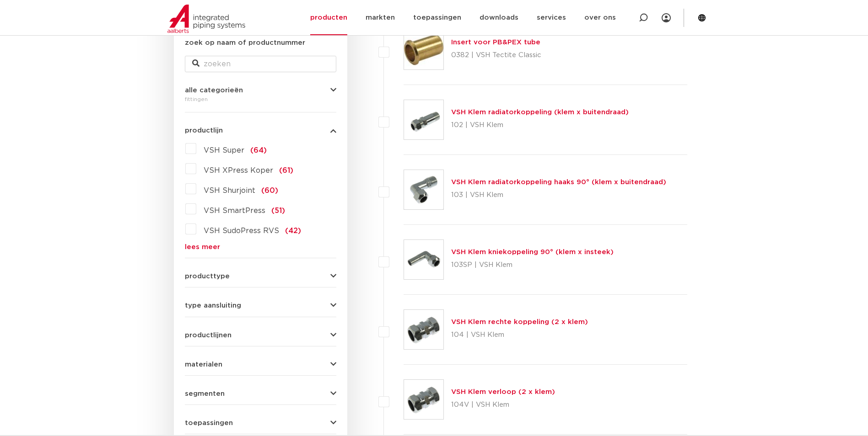 The image size is (868, 436). What do you see at coordinates (245, 43) in the screenshot?
I see `label: zoek op naam of productnummer` at bounding box center [245, 43].